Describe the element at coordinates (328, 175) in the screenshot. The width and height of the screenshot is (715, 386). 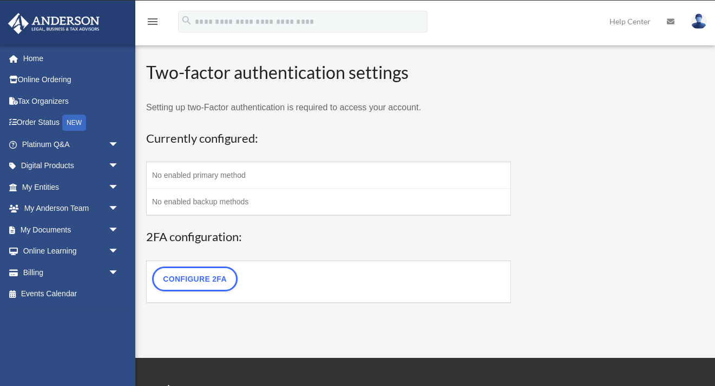
I see `td: No enabled primary method` at that location.